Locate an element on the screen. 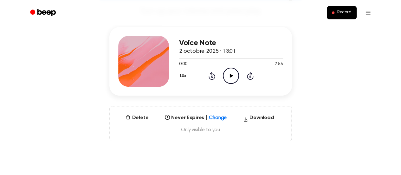 The image size is (401, 175). button: Download is located at coordinates (259, 119).